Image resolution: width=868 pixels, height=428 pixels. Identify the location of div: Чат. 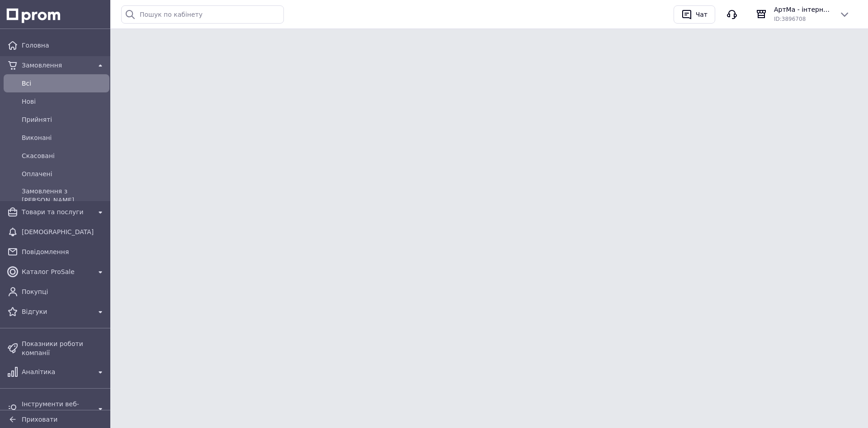
(701, 15).